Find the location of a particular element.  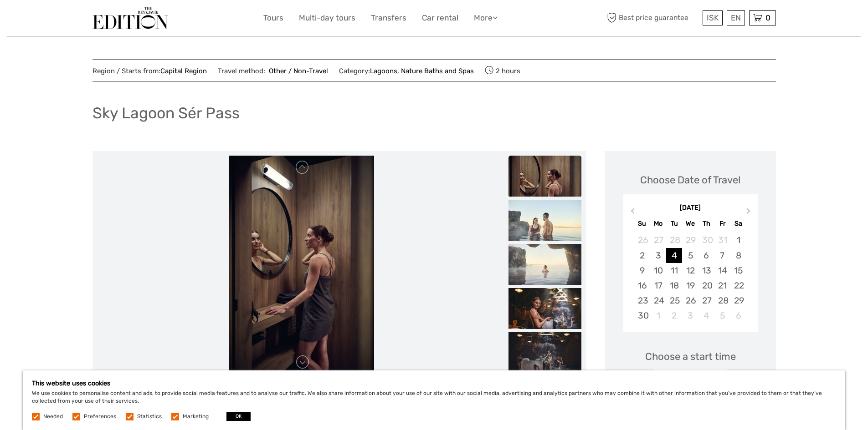

img: cb12aea00120413d8a0e950c0148495e_slider_thumbnail.jpeg is located at coordinates (545, 176).